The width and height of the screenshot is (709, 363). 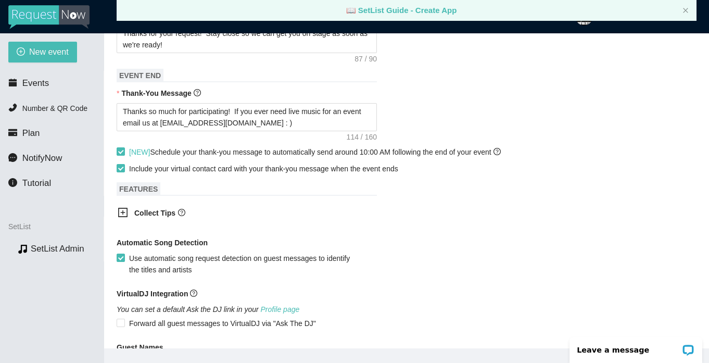 What do you see at coordinates (247, 39) in the screenshot?
I see `textarea: Thanks for your request! Stay close so we can get you on stage as soon as we're ready!` at bounding box center [247, 39].